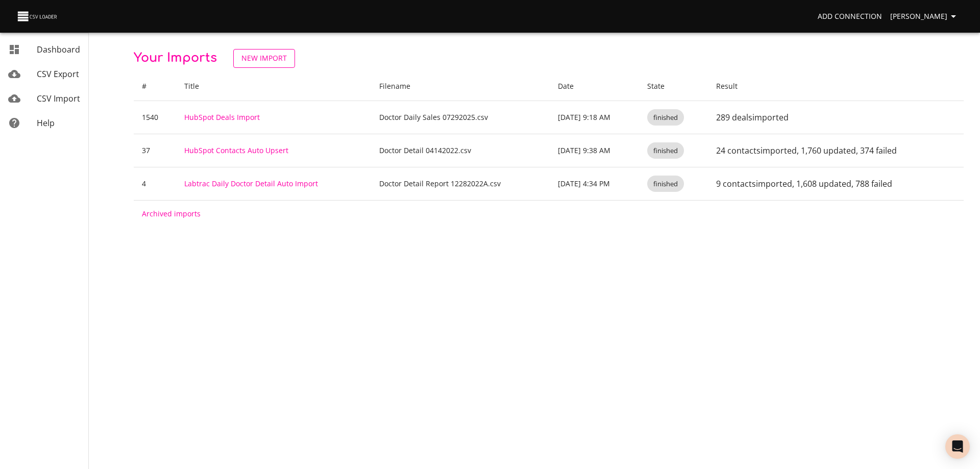 The width and height of the screenshot is (980, 469). I want to click on a: HubSpot Contacts Auto Upsert, so click(237, 150).